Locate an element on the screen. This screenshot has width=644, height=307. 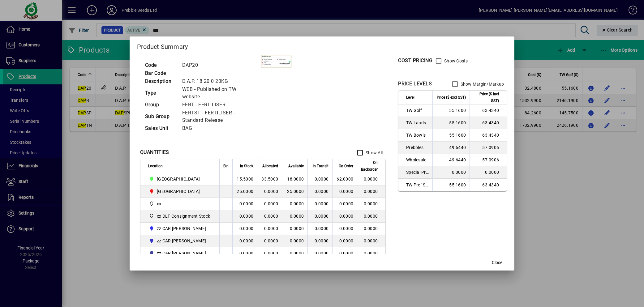
span: TW Pref Sup is located at coordinates (417, 185).